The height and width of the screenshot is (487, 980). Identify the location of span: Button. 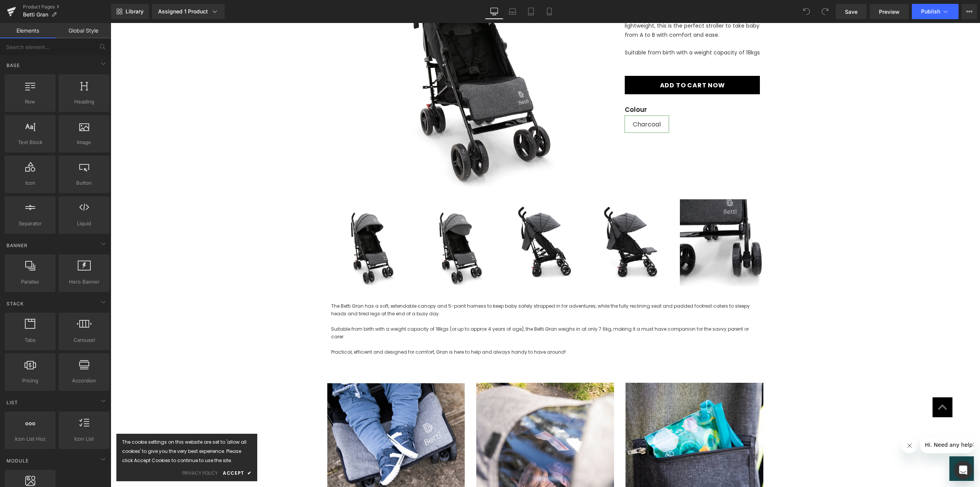
(84, 182).